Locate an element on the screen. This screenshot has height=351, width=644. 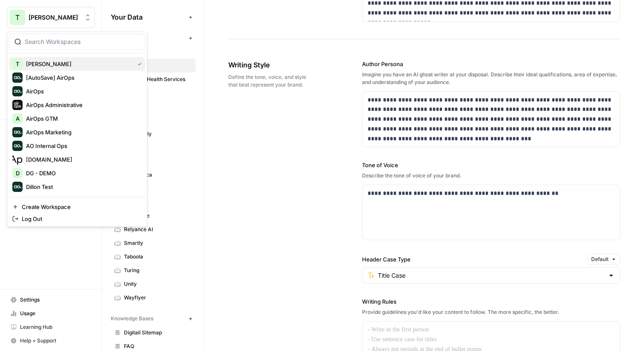
a: Wayflyer is located at coordinates (152, 298).